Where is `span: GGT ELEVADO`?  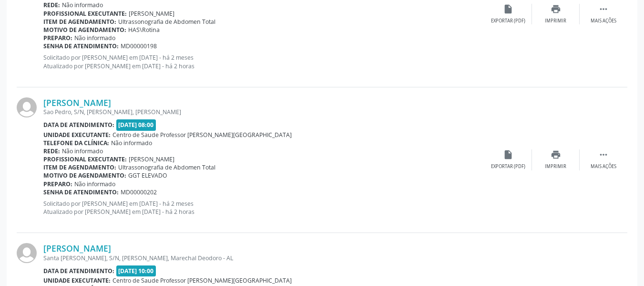
span: GGT ELEVADO is located at coordinates (147, 175).